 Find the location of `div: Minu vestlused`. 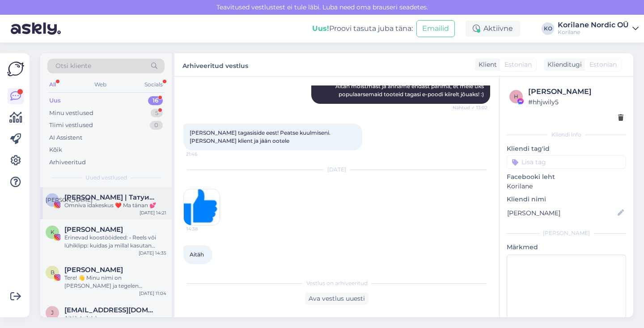

div: Minu vestlused is located at coordinates (71, 113).